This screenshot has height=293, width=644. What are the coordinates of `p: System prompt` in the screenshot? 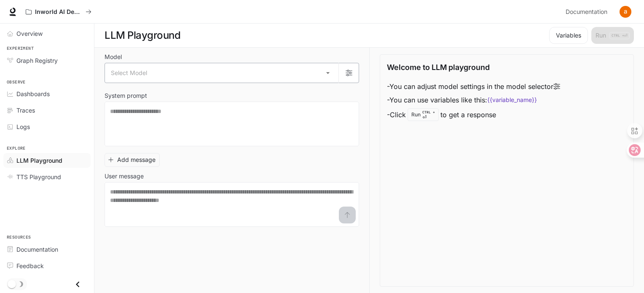 It's located at (126, 95).